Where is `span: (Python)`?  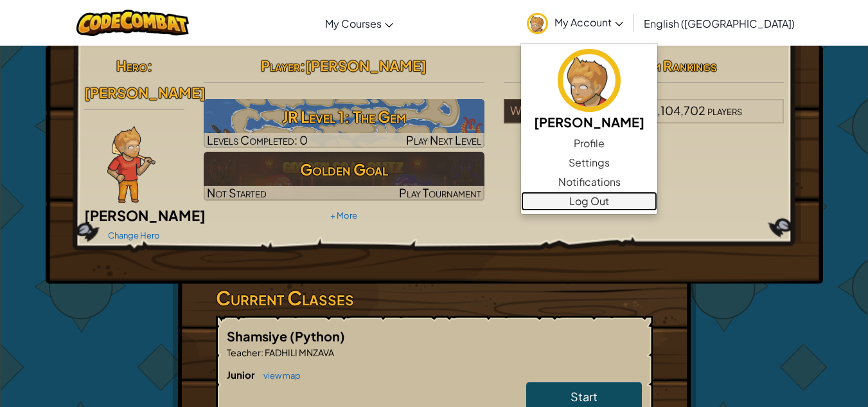 span: (Python) is located at coordinates (317, 335).